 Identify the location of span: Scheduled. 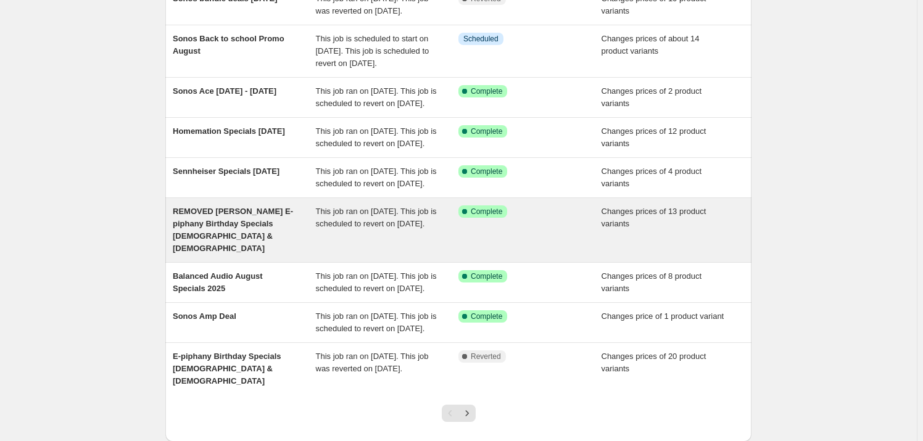
(481, 39).